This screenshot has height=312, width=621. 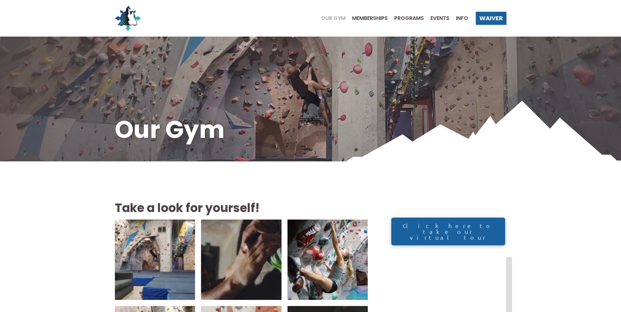 I want to click on a: Events, so click(x=437, y=18).